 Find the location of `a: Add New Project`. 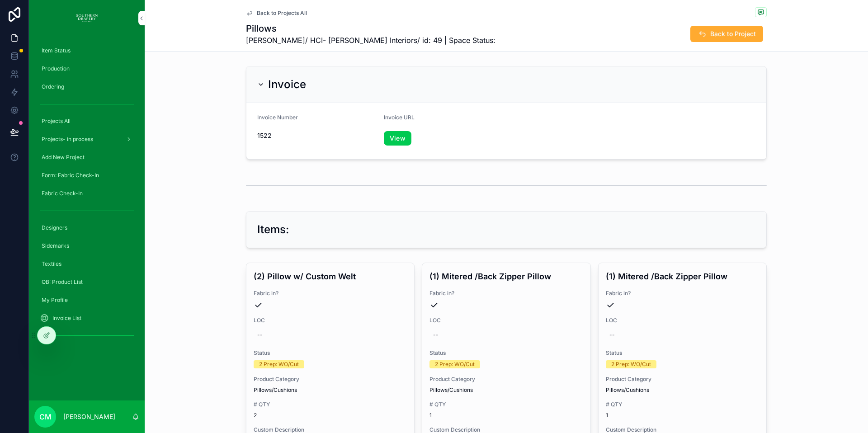

a: Add New Project is located at coordinates (87, 157).